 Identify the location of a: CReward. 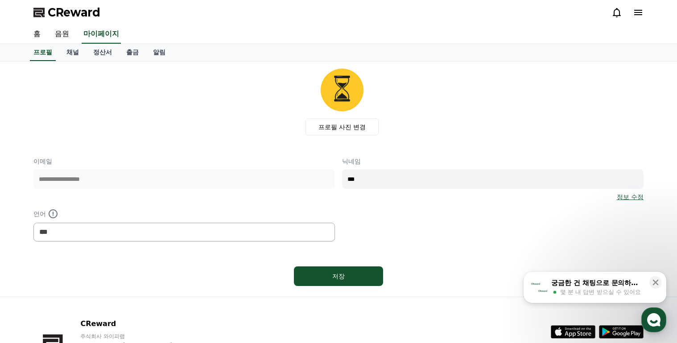
(67, 12).